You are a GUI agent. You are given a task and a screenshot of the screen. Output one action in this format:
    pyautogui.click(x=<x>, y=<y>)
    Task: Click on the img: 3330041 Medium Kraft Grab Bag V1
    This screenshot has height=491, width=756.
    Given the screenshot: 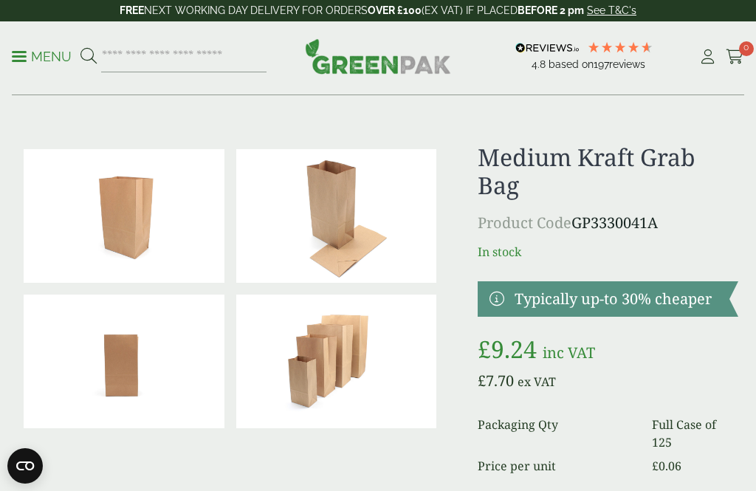 What is the action you would take?
    pyautogui.click(x=124, y=216)
    